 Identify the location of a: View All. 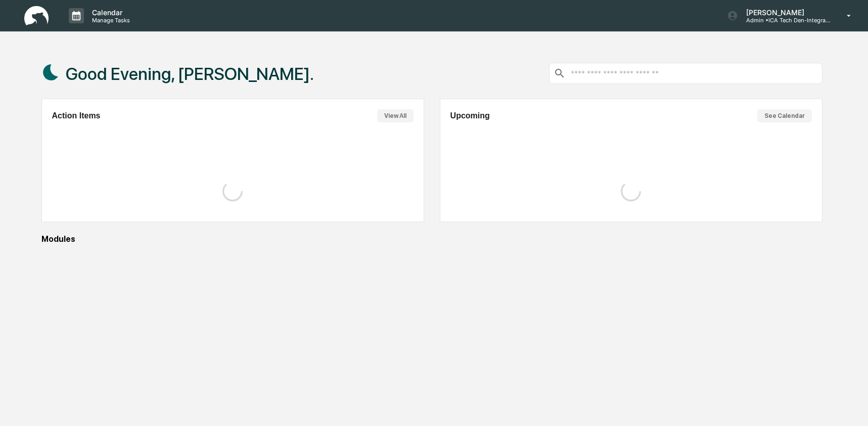
(395, 116).